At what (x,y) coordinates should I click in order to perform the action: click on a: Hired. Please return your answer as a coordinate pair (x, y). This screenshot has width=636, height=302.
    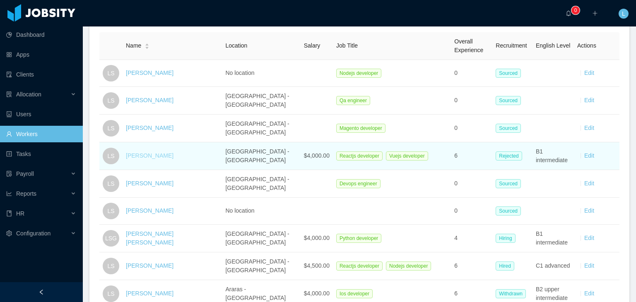
    Looking at the image, I should click on (506, 266).